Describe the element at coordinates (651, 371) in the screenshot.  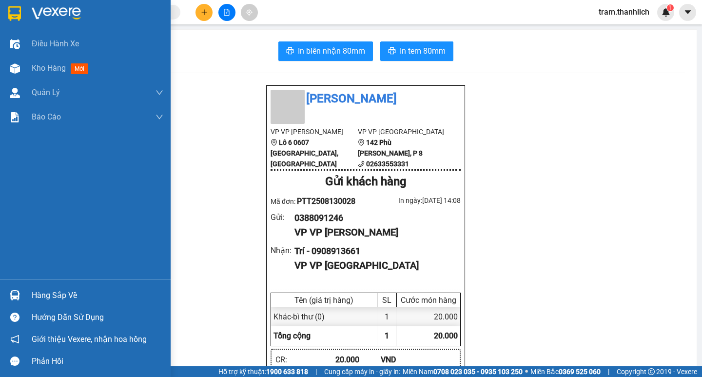
I see `span: copyright` at that location.